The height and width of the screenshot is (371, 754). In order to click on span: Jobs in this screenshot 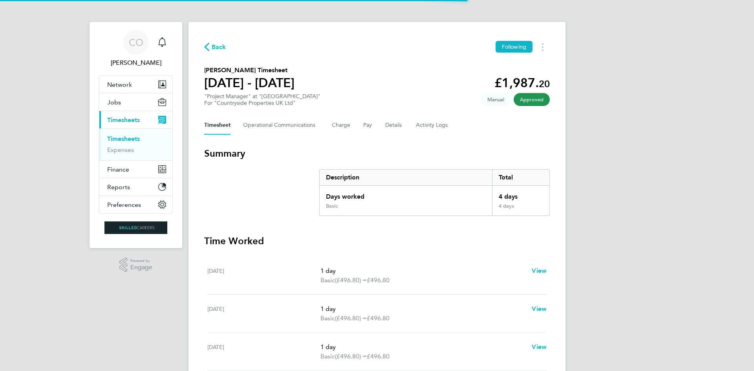, I will do `click(114, 102)`.